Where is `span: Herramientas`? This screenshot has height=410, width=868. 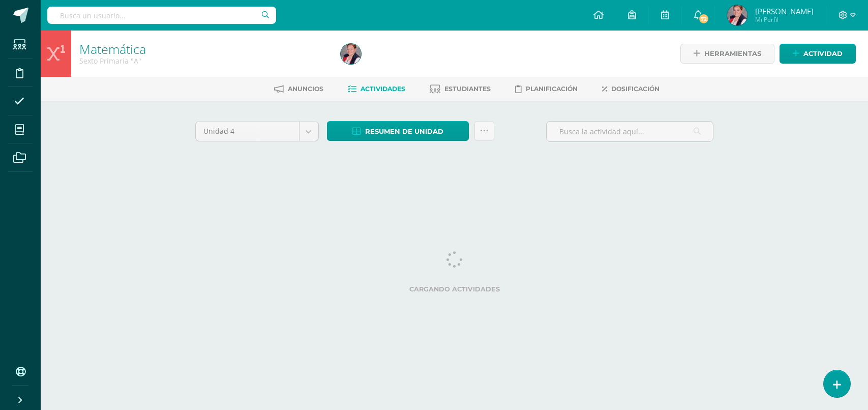
span: Herramientas is located at coordinates (733, 54).